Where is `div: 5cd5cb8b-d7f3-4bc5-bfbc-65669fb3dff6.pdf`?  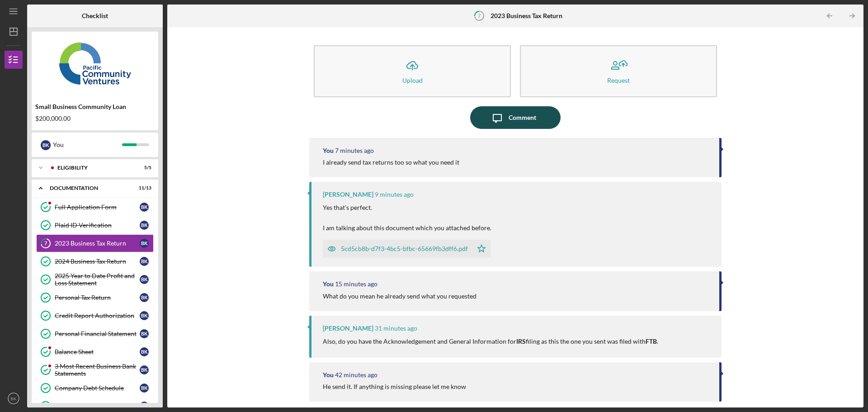 div: 5cd5cb8b-d7f3-4bc5-bfbc-65669fb3dff6.pdf is located at coordinates (404, 249).